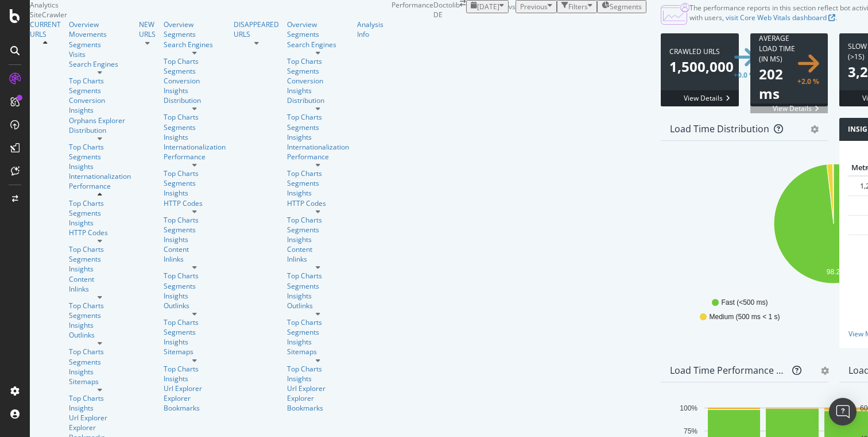 Image resolution: width=868 pixels, height=437 pixels. What do you see at coordinates (194, 100) in the screenshot?
I see `a: Distribution` at bounding box center [194, 100].